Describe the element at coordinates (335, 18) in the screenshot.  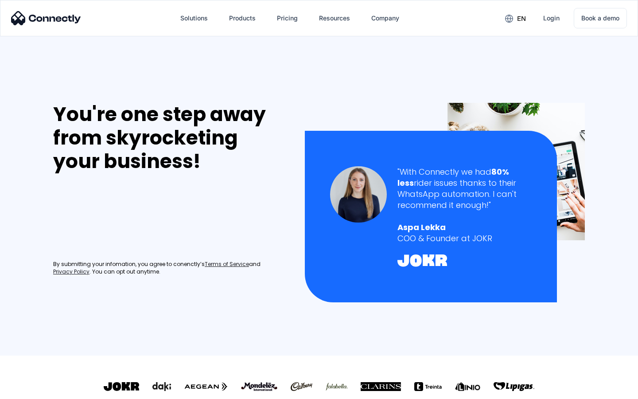
I see `div: Resources` at that location.